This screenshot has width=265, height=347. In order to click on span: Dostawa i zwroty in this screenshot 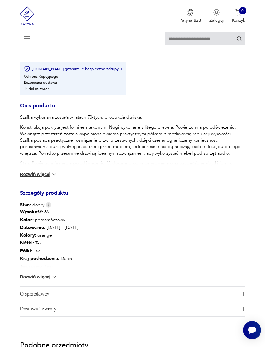, I will do `click(129, 309)`.